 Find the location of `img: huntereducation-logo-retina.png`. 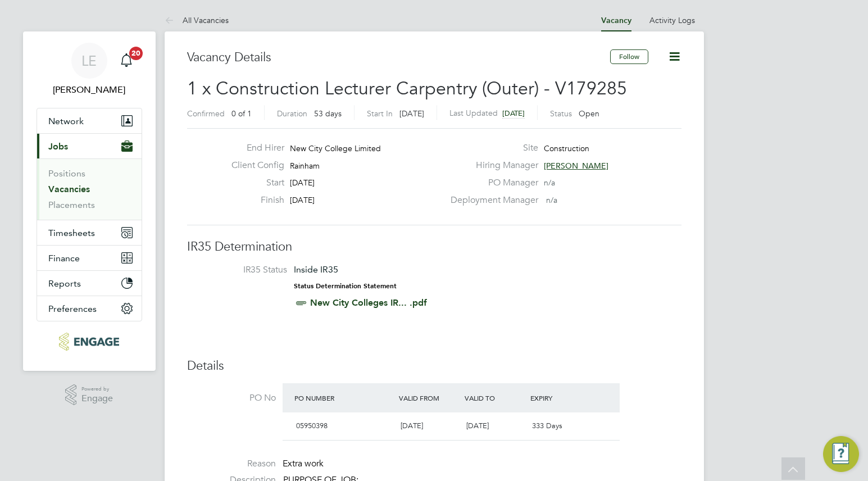

img: huntereducation-logo-retina.png is located at coordinates (89, 342).